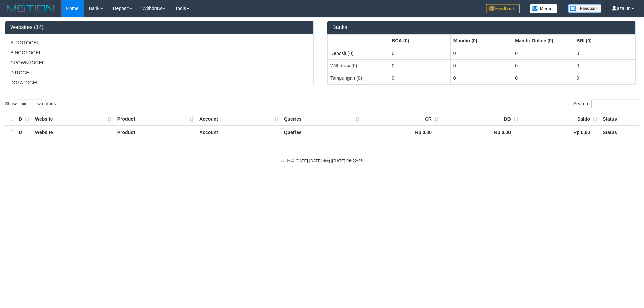  Describe the element at coordinates (543, 9) in the screenshot. I see `img: Button%20Memo.svg` at that location.